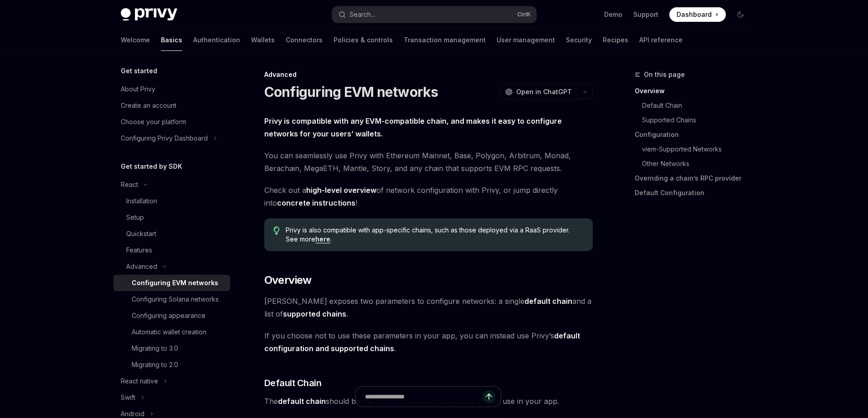  I want to click on a: Configuring EVM networks, so click(172, 283).